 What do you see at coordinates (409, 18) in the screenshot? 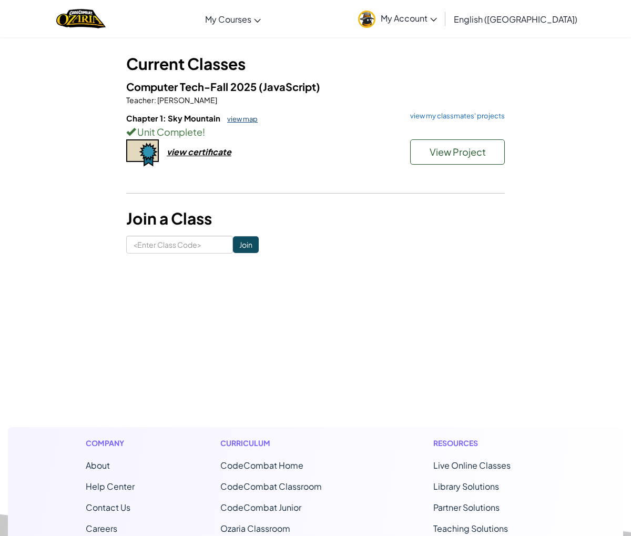
I see `span: My Account` at bounding box center [409, 18].